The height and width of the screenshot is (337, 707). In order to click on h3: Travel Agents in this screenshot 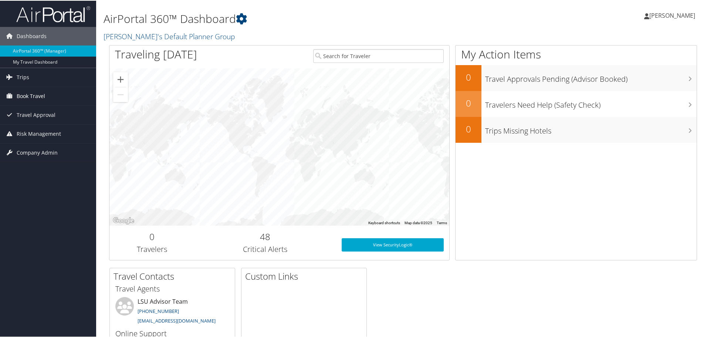, I will do `click(172, 288)`.